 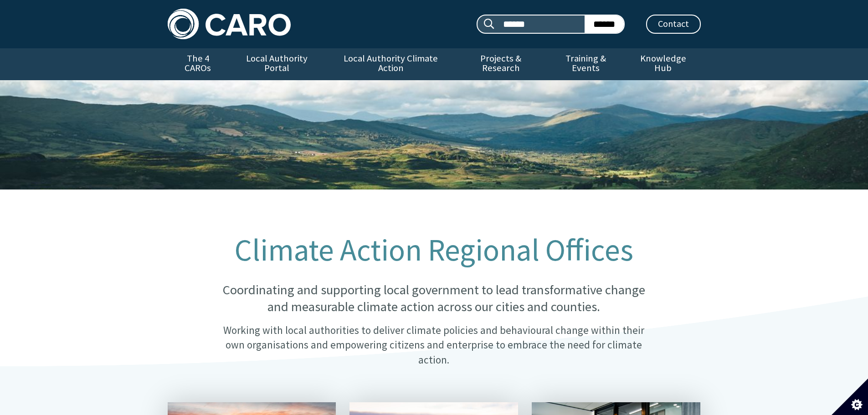 I want to click on img: Caro logo, so click(x=229, y=24).